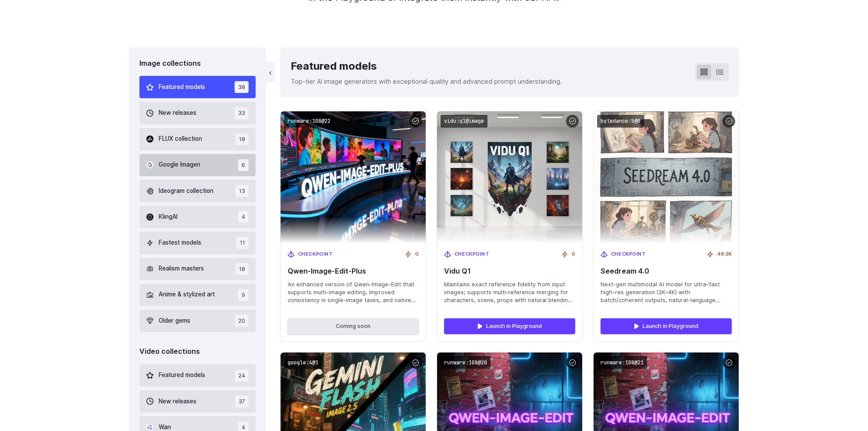 This screenshot has height=431, width=868. I want to click on button: New releases 33, so click(197, 113).